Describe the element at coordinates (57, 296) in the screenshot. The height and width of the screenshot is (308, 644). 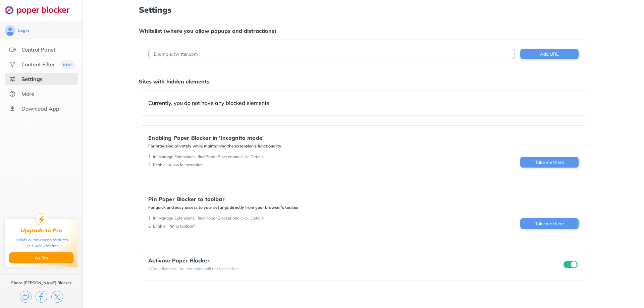
I see `img: x.svg` at that location.